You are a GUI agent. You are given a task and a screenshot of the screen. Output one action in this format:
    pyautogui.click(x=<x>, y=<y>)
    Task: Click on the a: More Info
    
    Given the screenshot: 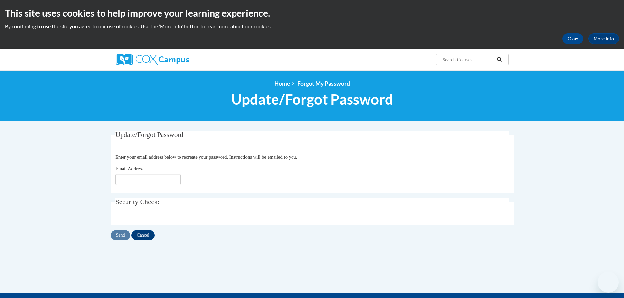 What is the action you would take?
    pyautogui.click(x=604, y=39)
    